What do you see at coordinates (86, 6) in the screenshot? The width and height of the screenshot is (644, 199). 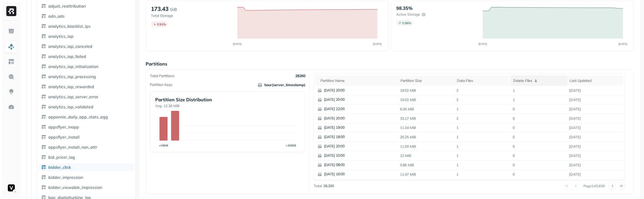 I see `a: adjust_reattribution` at bounding box center [86, 6].